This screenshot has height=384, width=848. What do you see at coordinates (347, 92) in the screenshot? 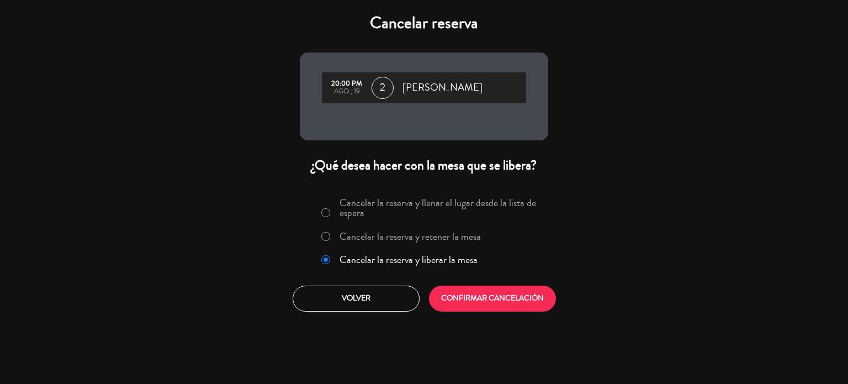
I see `div: ago., 19` at bounding box center [347, 92].